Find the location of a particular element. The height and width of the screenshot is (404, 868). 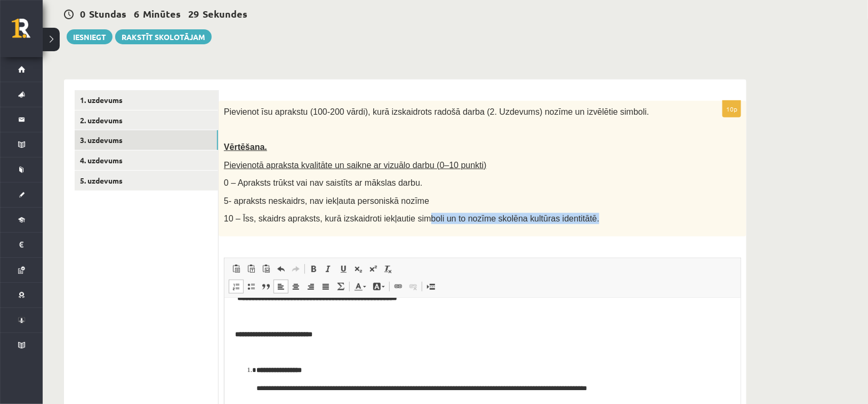

a: Insert/Remove Bulleted List is located at coordinates (251, 287).